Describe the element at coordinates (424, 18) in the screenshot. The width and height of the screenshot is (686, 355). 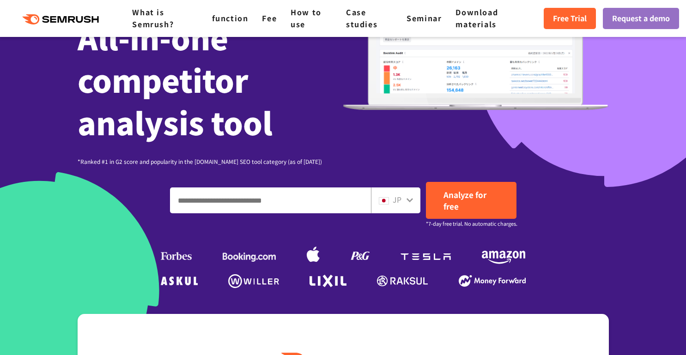
I see `font: Seminar` at that location.